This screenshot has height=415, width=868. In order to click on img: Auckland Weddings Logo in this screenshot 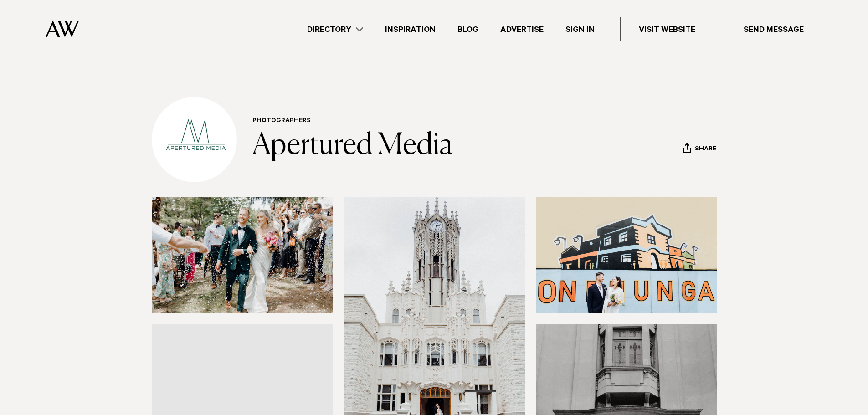, I will do `click(62, 29)`.